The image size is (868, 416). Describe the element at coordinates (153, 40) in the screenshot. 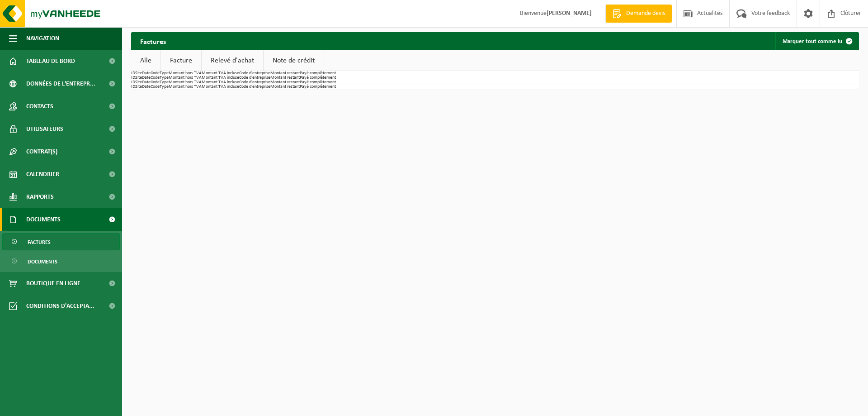

I see `h2: Factures` at that location.